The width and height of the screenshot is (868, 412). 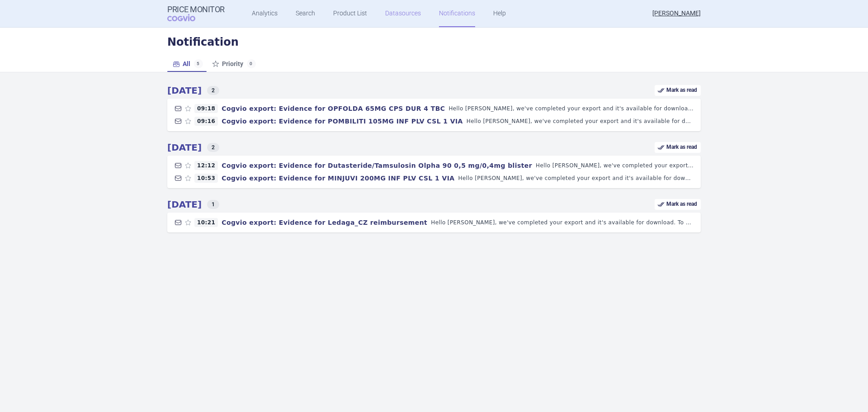 What do you see at coordinates (377, 166) in the screenshot?
I see `h4: Cogvio export: Evidence for Dutasteride/Tamsulosin Olpha 90 0,5 mg/0,4mg blister` at bounding box center [377, 166].